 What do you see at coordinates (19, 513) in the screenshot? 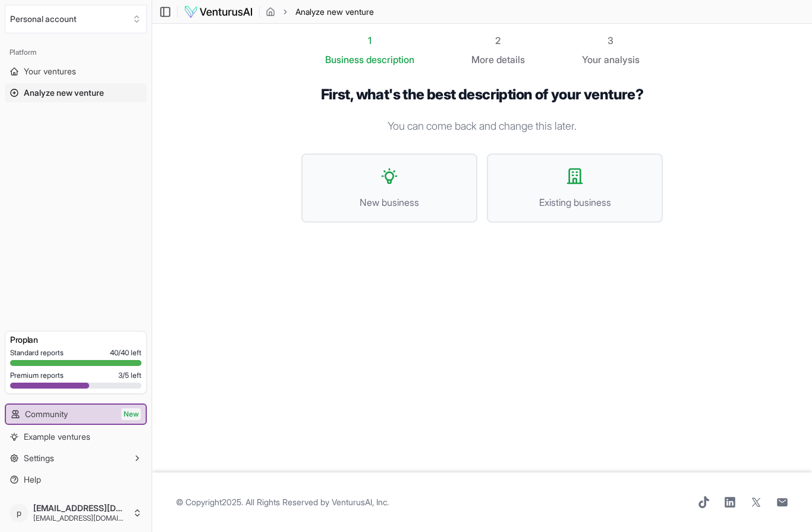
I see `span: p` at bounding box center [19, 513].